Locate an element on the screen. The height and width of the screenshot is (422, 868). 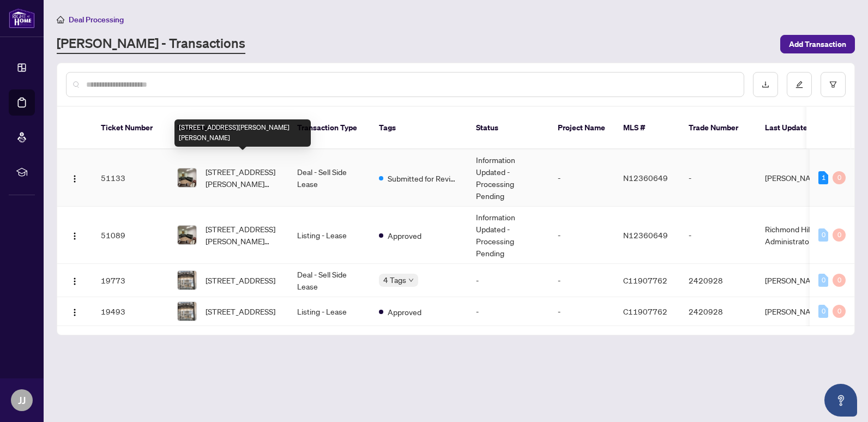
span: JJ is located at coordinates (22, 400).